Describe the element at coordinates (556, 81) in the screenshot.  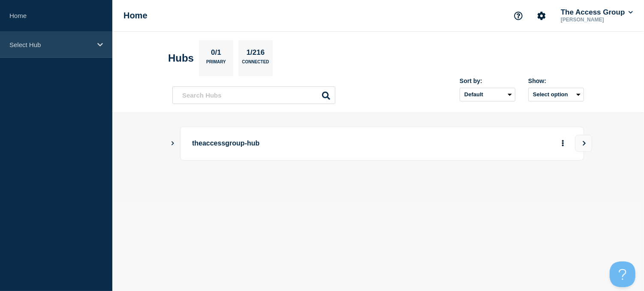
I see `div: Show:` at that location.